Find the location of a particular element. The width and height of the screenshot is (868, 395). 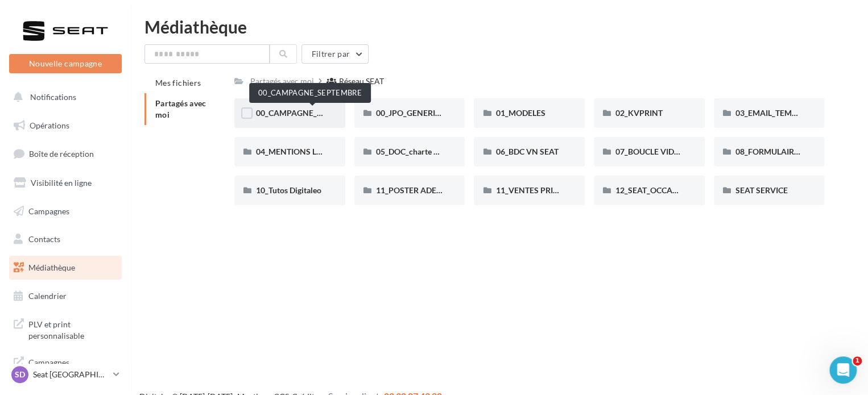

span: 1 is located at coordinates (856, 361).